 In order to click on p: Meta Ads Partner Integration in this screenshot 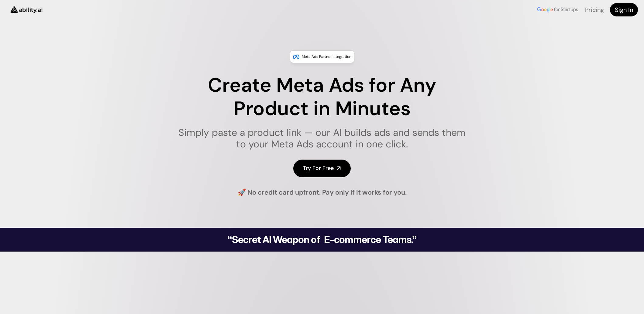, I will do `click(327, 57)`.